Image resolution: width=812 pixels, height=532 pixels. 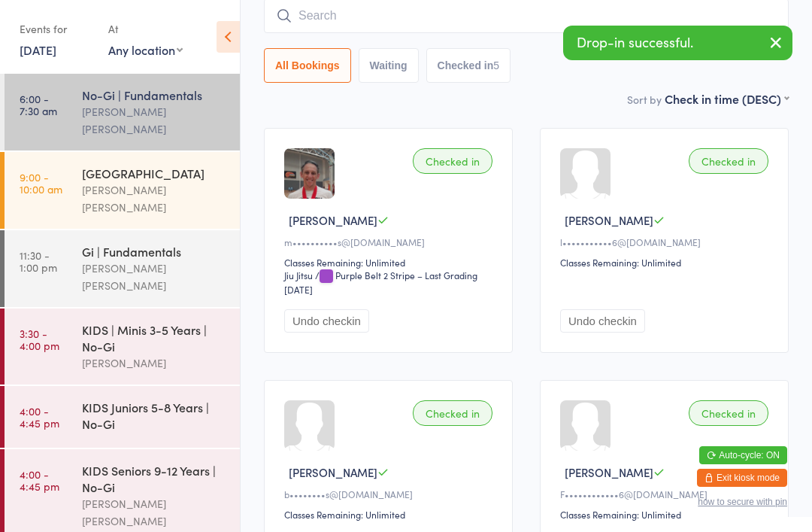 What do you see at coordinates (39, 339) in the screenshot?
I see `time: 3:30 - 4:00 pm` at bounding box center [39, 339].